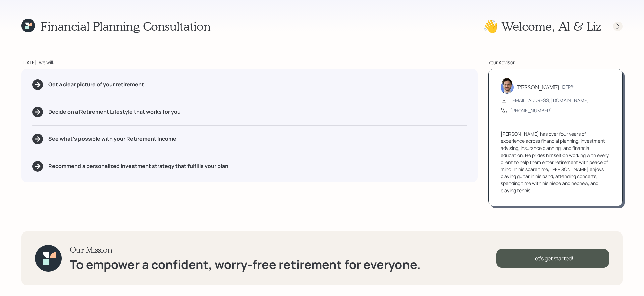 The image size is (644, 296). I want to click on h6: CFP®, so click(568, 87).